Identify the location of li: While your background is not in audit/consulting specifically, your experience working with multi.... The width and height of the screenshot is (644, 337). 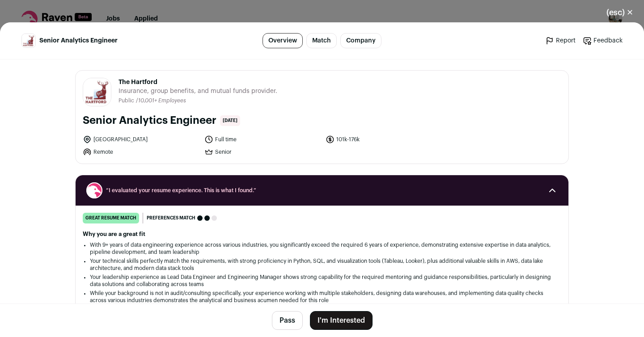
(322, 297).